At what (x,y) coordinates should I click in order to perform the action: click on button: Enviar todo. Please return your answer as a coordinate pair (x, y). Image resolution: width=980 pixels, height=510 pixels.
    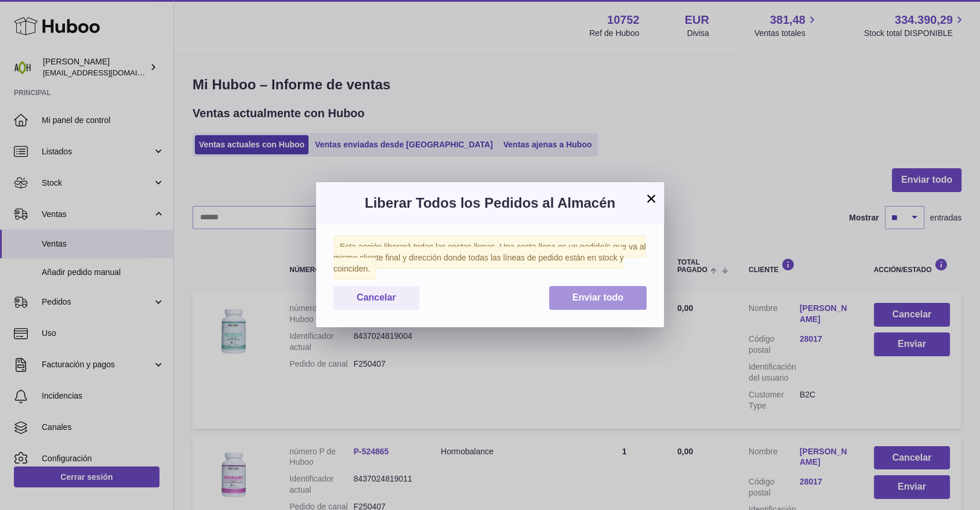
    Looking at the image, I should click on (598, 297).